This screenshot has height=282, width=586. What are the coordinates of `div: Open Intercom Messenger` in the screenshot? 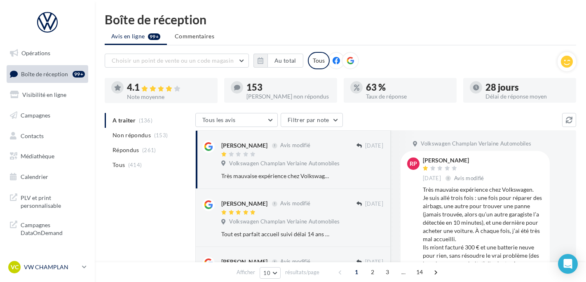 It's located at (568, 264).